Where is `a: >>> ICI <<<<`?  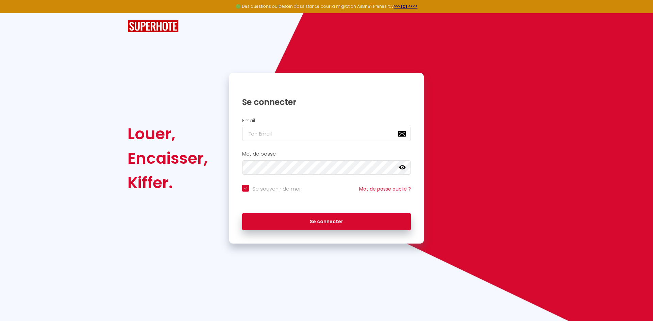 a: >>> ICI <<<< is located at coordinates (405, 6).